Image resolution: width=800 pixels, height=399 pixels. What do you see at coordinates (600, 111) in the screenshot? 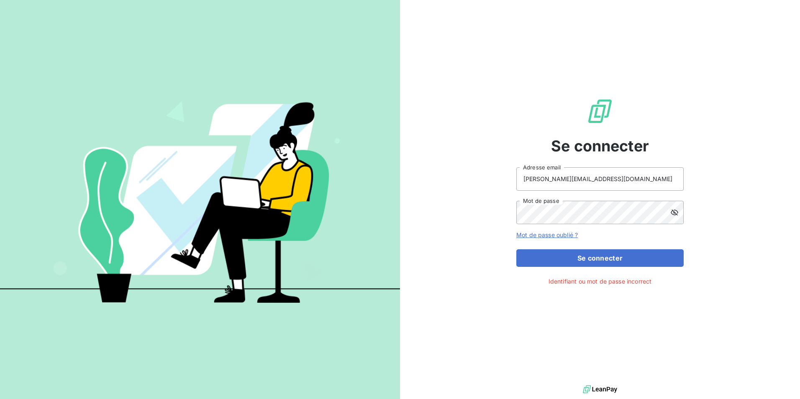
I see `img: Logo LeanPay` at bounding box center [600, 111].